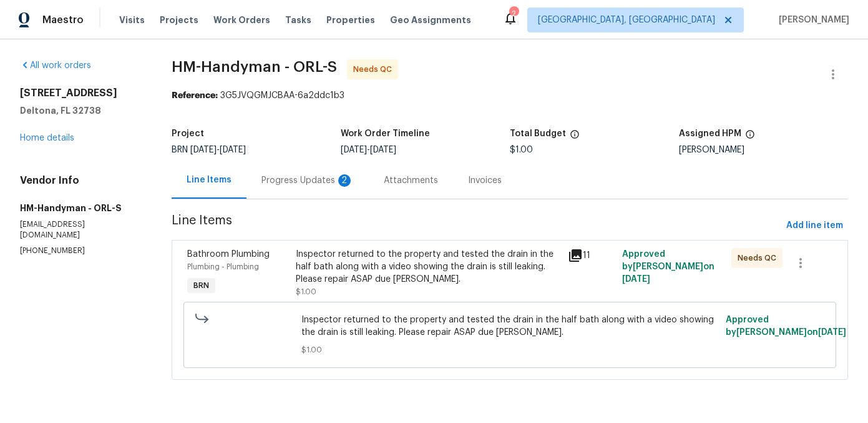  What do you see at coordinates (428, 267) in the screenshot?
I see `div: Inspector returned to the property and tested the drain in the half bath along with a video showi...` at bounding box center [428, 267].